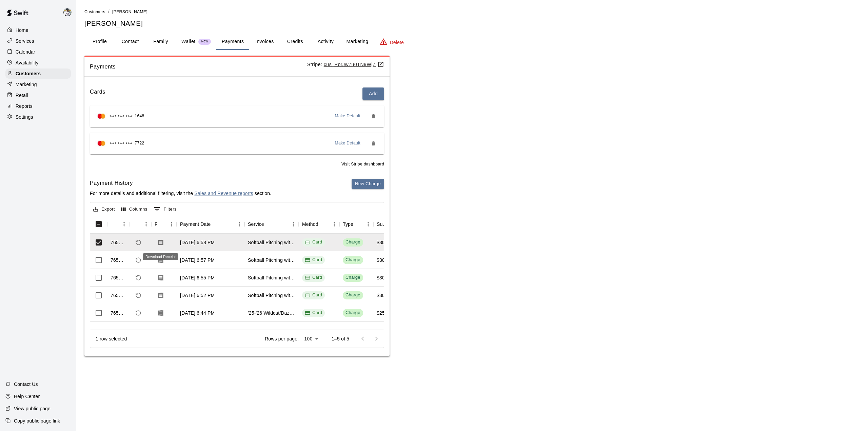 The image size is (868, 431). I want to click on div: Type, so click(348, 224).